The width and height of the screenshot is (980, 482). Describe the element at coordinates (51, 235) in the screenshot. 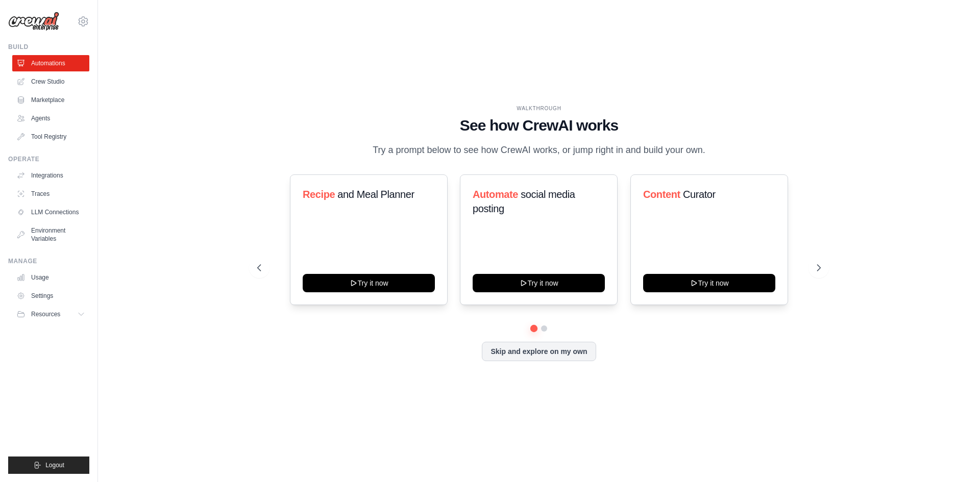

I see `a: Environment Variables` at that location.